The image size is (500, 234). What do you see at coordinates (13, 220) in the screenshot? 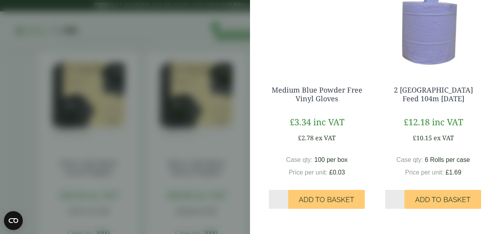
I see `button: Open CMP widget` at bounding box center [13, 220].